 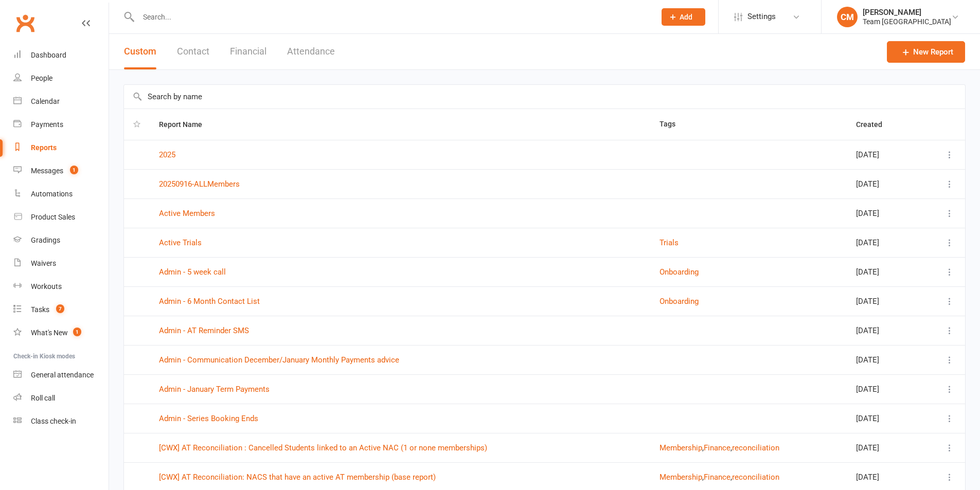 I want to click on a: What's New1, so click(x=60, y=333).